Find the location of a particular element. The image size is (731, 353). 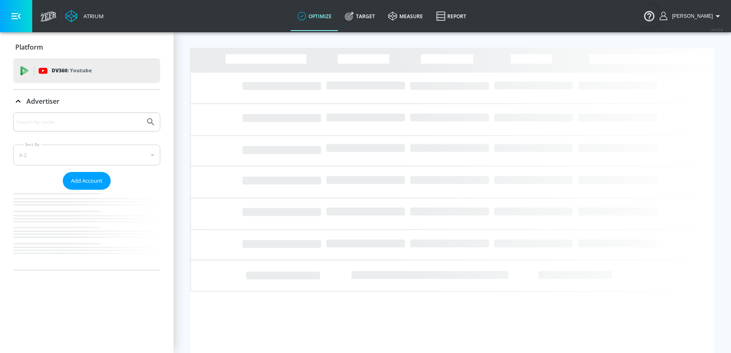

p: Youtube is located at coordinates (81, 70).